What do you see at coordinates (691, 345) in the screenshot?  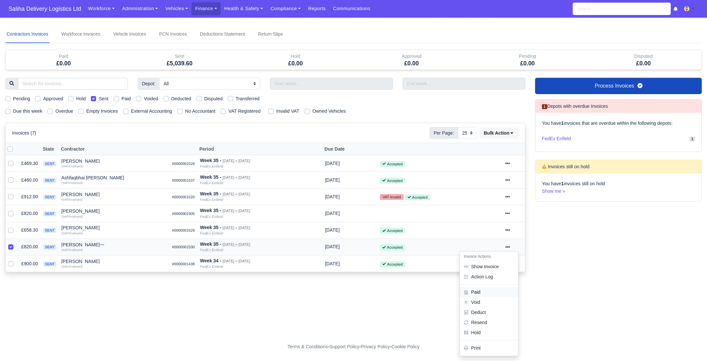 I see `div: Chat Widget` at bounding box center [691, 345].